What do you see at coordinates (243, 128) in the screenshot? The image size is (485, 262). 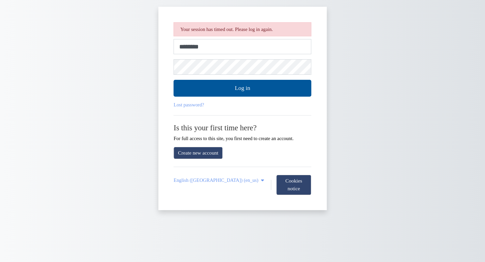 I see `h2: Is this your first time here?` at bounding box center [243, 128].